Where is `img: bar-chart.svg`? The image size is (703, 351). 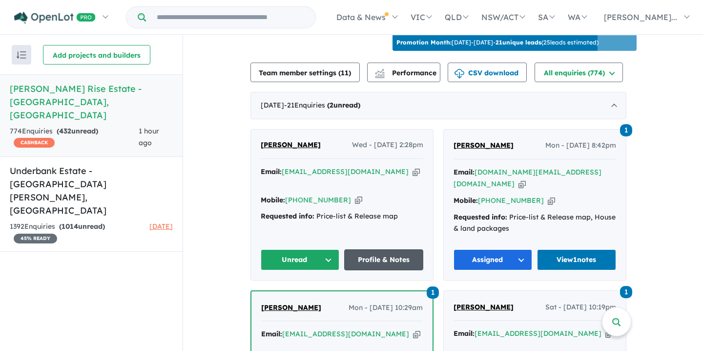
img: bar-chart.svg is located at coordinates (380, 75).